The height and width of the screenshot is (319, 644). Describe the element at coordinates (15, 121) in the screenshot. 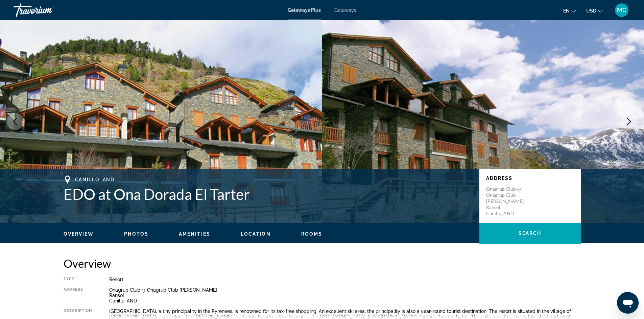

I see `button: Previous image` at that location.